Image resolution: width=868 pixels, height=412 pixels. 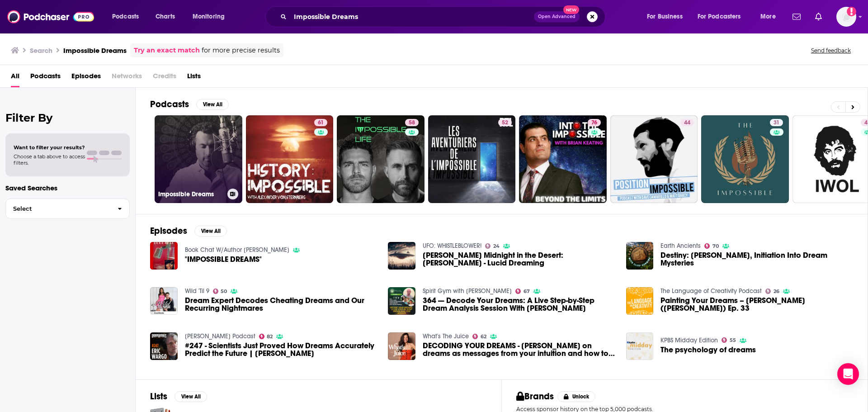 What do you see at coordinates (846, 17) in the screenshot?
I see `img: User Profile` at bounding box center [846, 17].